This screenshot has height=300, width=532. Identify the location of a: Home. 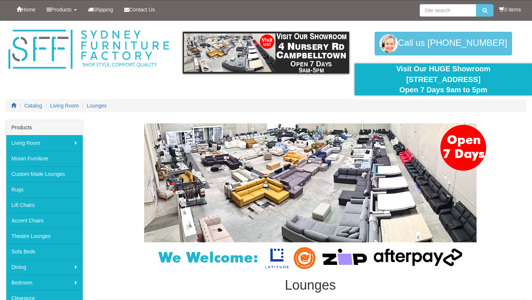
(26, 10).